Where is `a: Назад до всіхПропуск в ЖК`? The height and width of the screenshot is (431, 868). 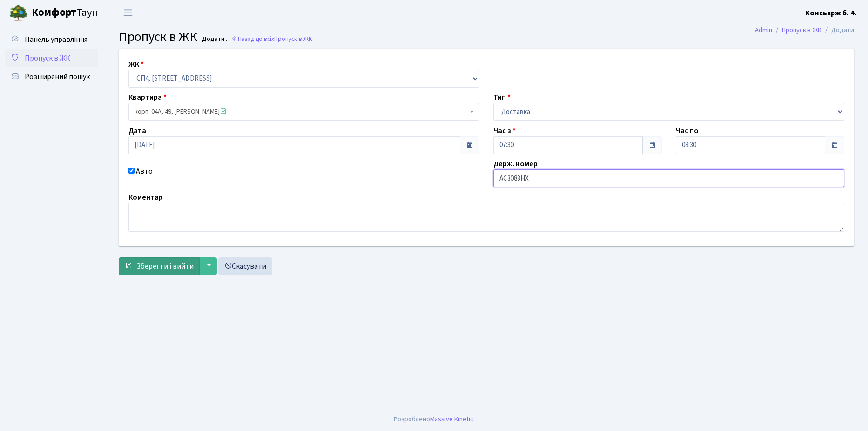 a: Назад до всіхПропуск в ЖК is located at coordinates (272, 39).